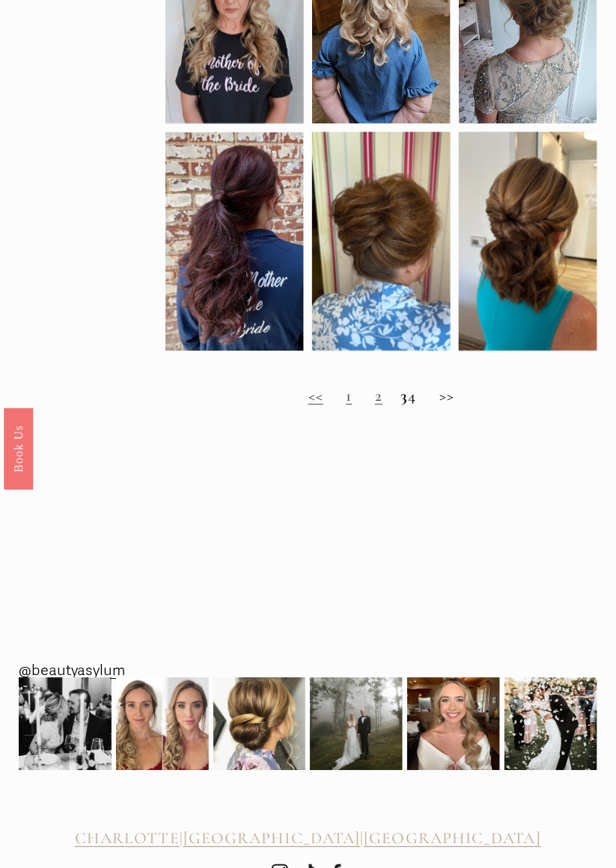  Describe the element at coordinates (404, 396) in the screenshot. I see `strong: 3` at that location.